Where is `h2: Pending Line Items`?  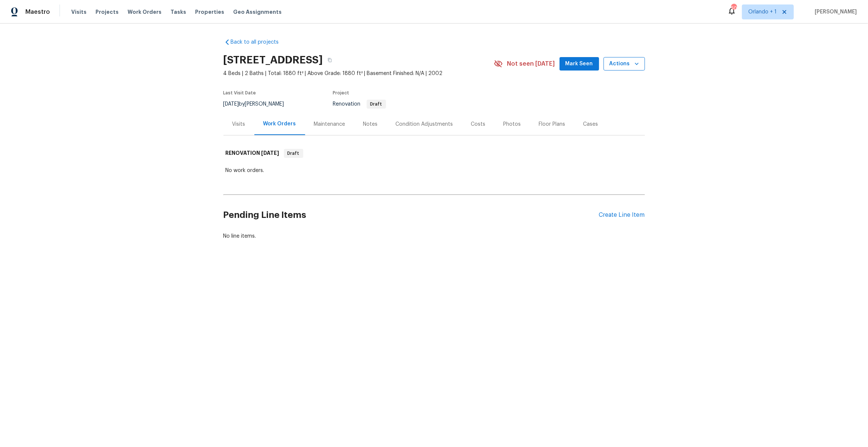
h2: Pending Line Items is located at coordinates (411, 215).